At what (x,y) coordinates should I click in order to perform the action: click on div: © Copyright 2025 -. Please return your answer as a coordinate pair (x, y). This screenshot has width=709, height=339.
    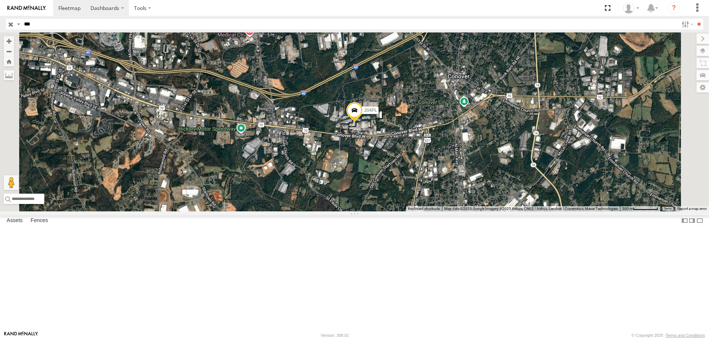
    Looking at the image, I should click on (668, 336).